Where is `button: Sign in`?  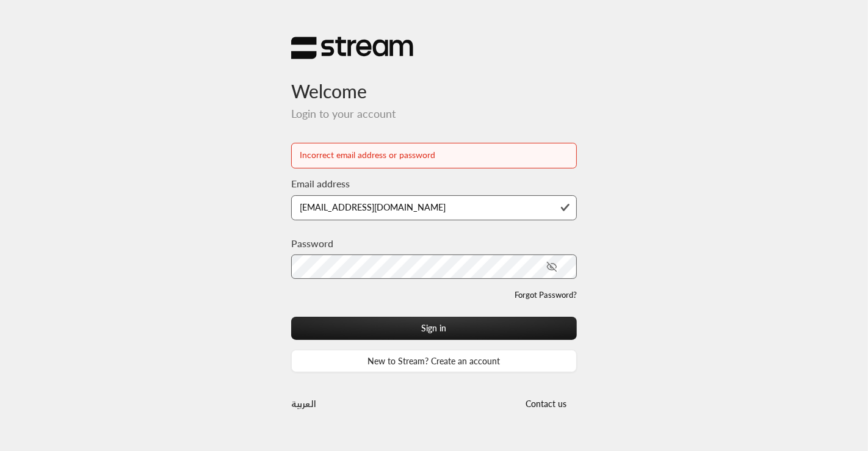
button: Sign in is located at coordinates (434, 328).